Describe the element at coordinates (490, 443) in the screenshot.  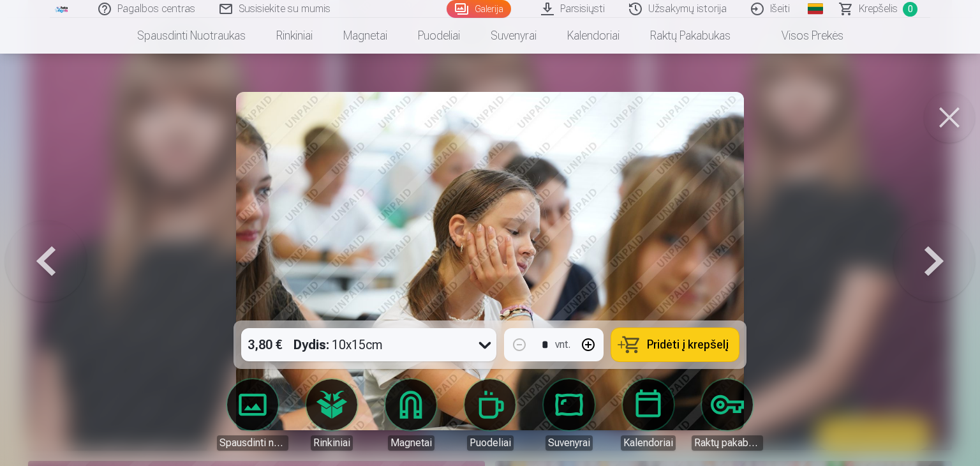
I see `div: Puodeliai` at that location.